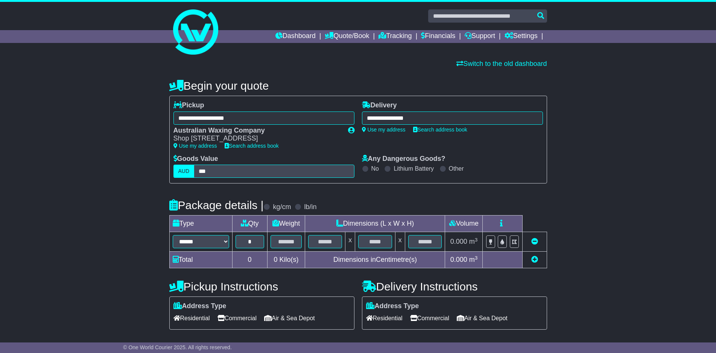 The width and height of the screenshot is (716, 353). What do you see at coordinates (275, 259) in the screenshot?
I see `span: 0` at bounding box center [275, 259].